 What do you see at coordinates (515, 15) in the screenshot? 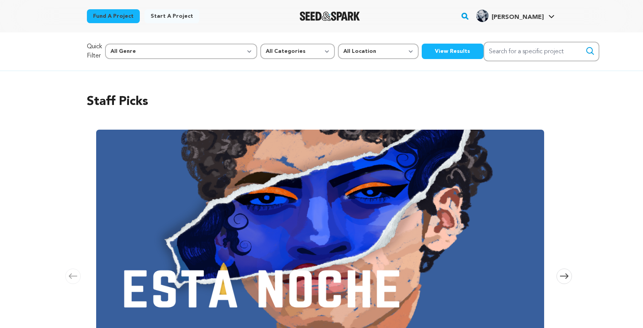
I see `a: Mark A.'s Profile` at bounding box center [515, 15].